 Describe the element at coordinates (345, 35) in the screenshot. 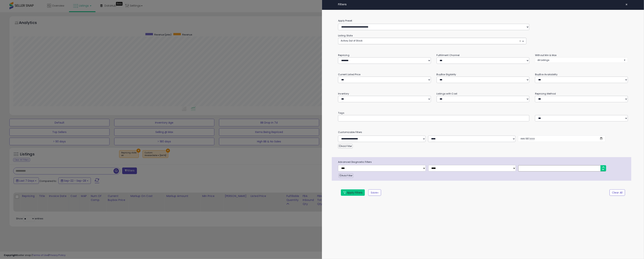

I see `small: Listing State` at that location.